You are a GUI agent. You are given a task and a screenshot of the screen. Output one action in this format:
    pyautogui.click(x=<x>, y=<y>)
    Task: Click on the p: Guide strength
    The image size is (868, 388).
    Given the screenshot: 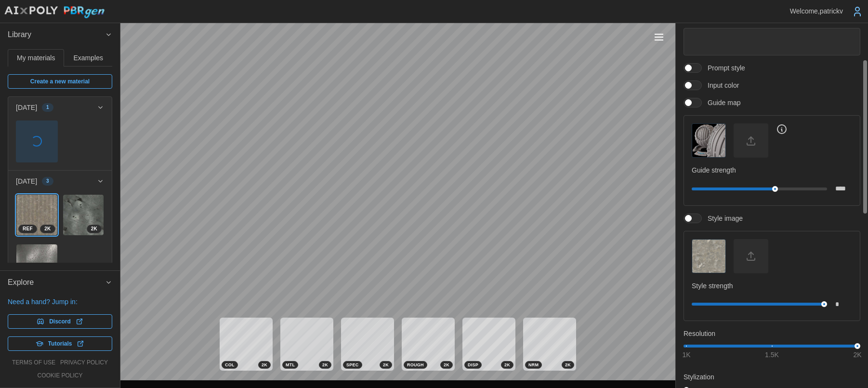 What is the action you would take?
    pyautogui.click(x=772, y=170)
    